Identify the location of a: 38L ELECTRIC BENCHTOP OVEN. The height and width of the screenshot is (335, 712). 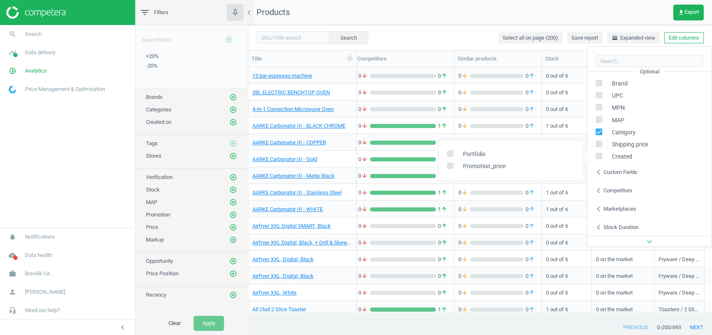
(291, 93).